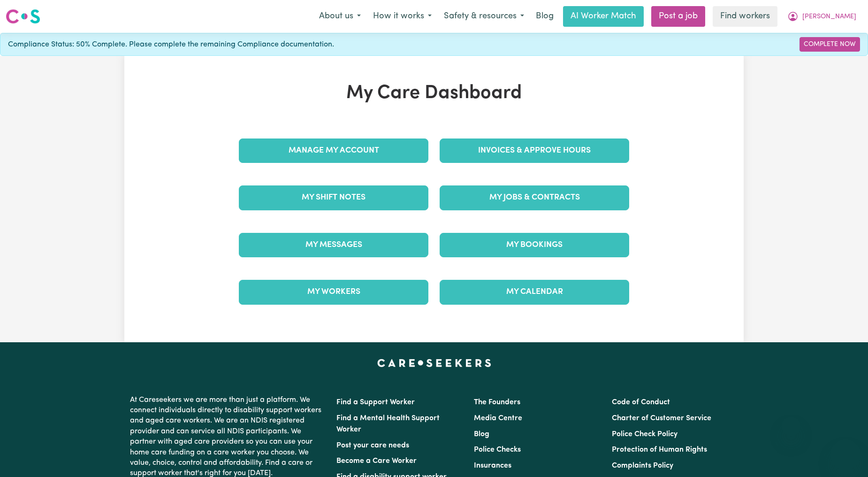 The height and width of the screenshot is (477, 868). Describe the element at coordinates (339, 17) in the screenshot. I see `button: About us` at that location.